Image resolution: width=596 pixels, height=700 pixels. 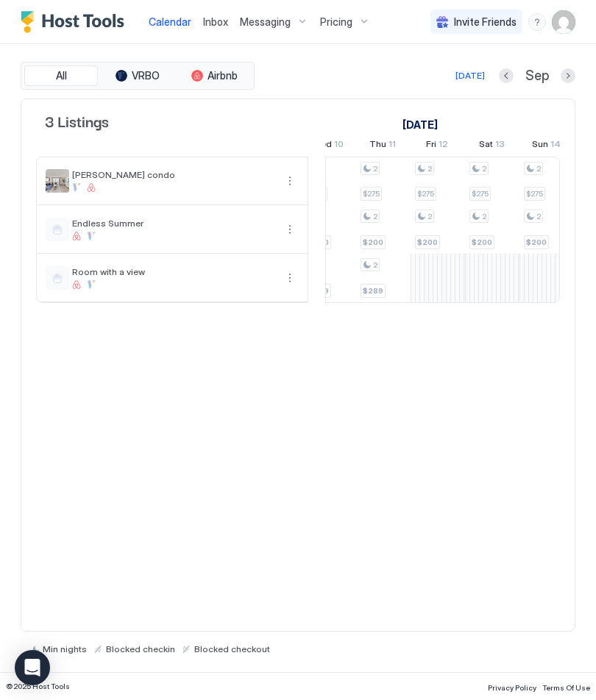 What do you see at coordinates (512, 686) in the screenshot?
I see `a: Privacy Policy` at bounding box center [512, 686].